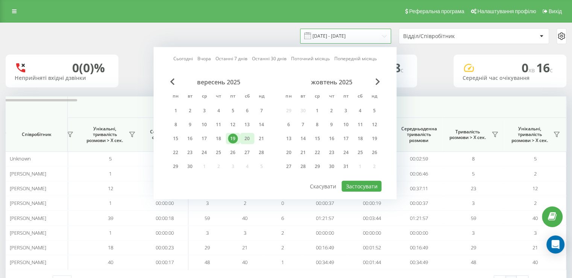 This screenshot has height=278, width=572. What do you see at coordinates (247, 125) in the screenshot?
I see `div: 13` at bounding box center [247, 125].